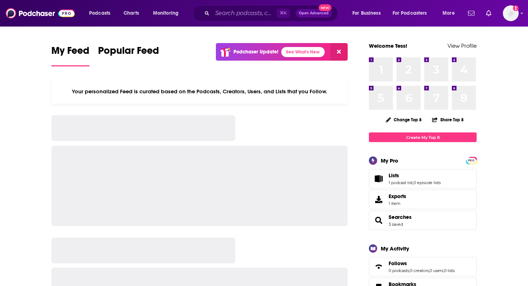 Image resolution: width=528 pixels, height=286 pixels. I want to click on span: New, so click(325, 8).